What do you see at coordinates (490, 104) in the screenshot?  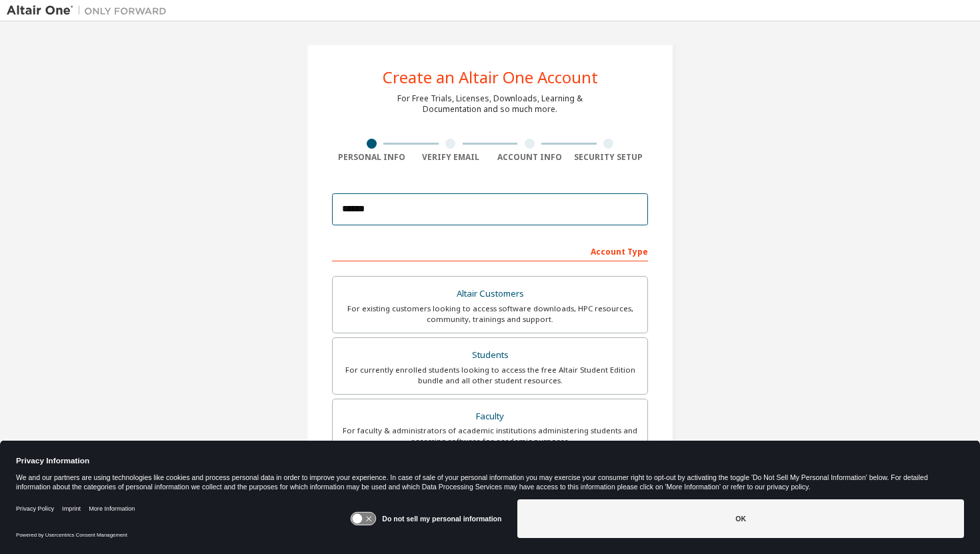 I see `div: For Free Trials, Licenses, Downloads, Learning & Documentation and so much more.` at bounding box center [490, 104].